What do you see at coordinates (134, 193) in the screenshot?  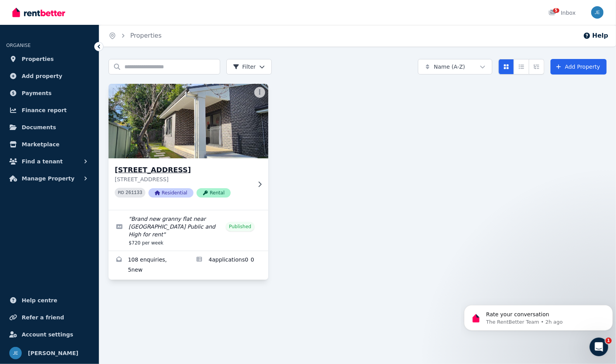 I see `code: 261133` at bounding box center [134, 193].